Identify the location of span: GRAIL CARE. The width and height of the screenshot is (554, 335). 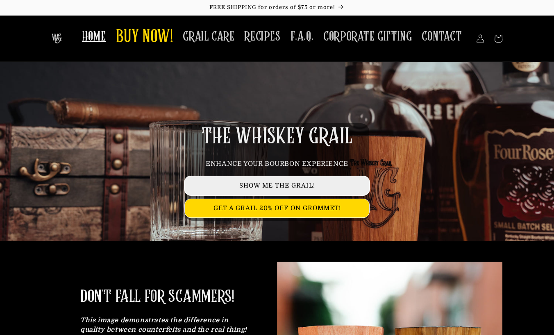
(209, 36).